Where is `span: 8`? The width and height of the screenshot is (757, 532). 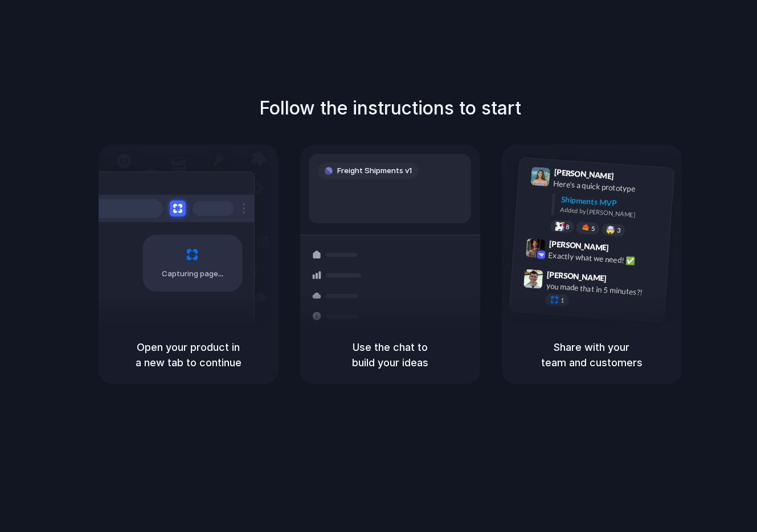
span: 8 is located at coordinates (567, 227).